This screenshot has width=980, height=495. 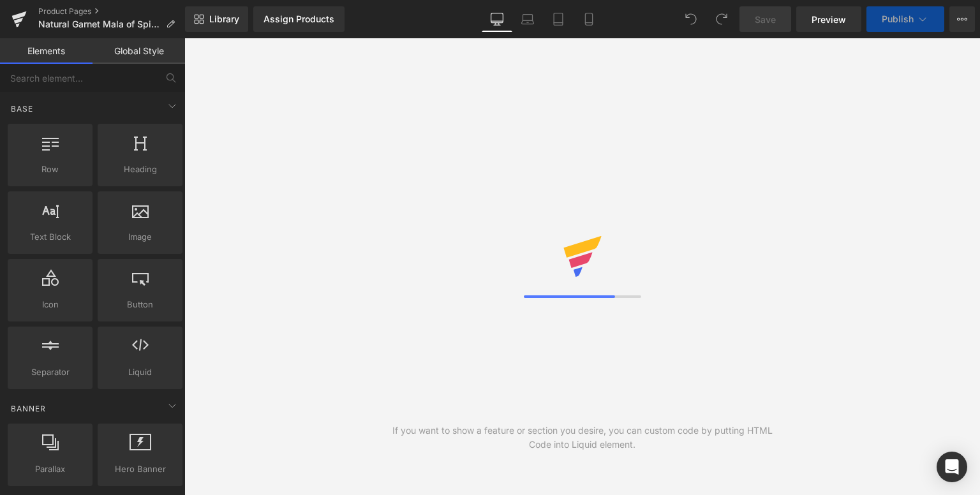 What do you see at coordinates (140, 372) in the screenshot?
I see `span: Liquid` at bounding box center [140, 372].